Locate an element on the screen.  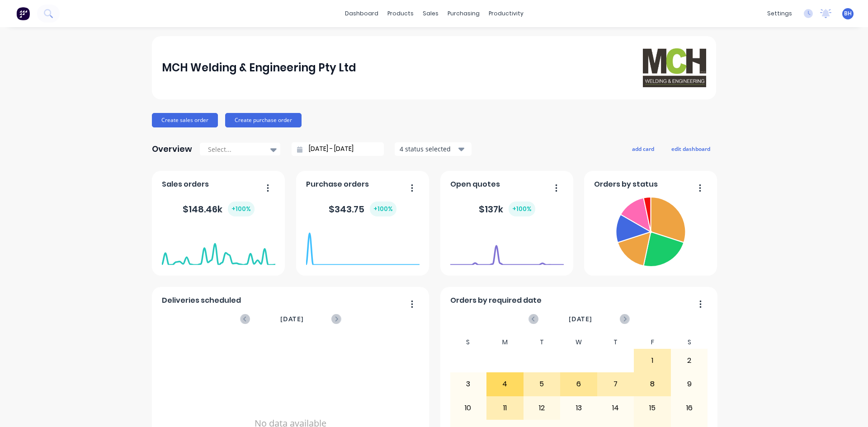
div: purchasing is located at coordinates (463, 14).